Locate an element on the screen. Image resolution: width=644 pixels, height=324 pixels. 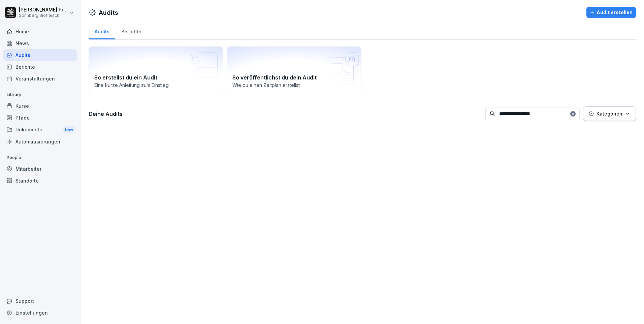
div: News is located at coordinates (40, 43).